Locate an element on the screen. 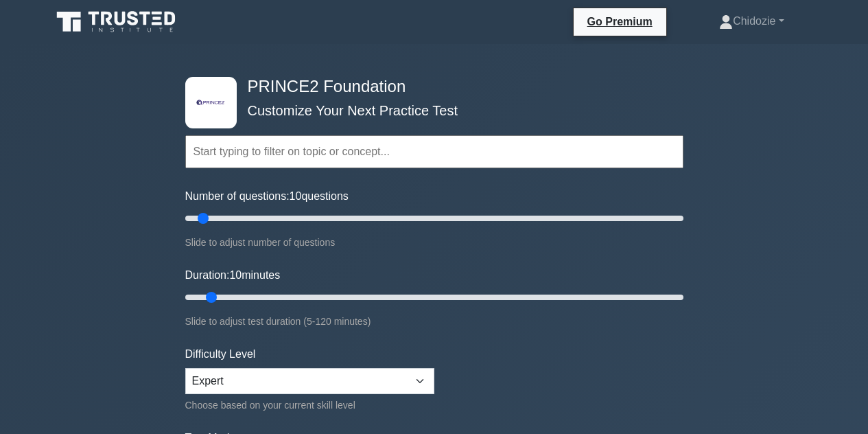 The width and height of the screenshot is (868, 434). a: Chidozie is located at coordinates (752, 21).